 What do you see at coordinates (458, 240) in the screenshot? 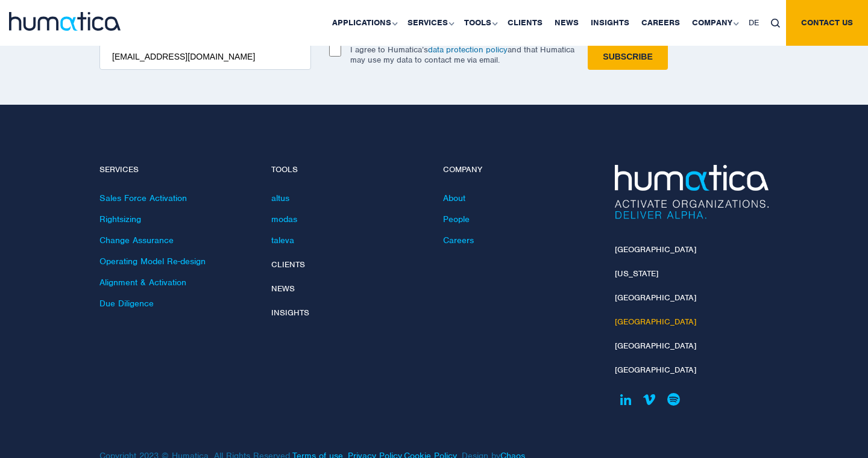
I see `a: Careers` at bounding box center [458, 240].